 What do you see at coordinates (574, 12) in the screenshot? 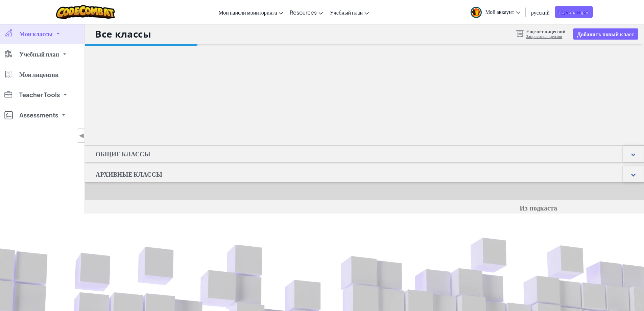
I see `span: Сделать запрос` at bounding box center [574, 12].